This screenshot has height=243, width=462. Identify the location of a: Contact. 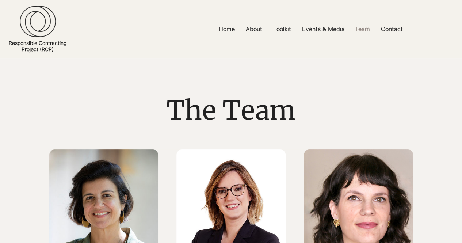
(392, 29).